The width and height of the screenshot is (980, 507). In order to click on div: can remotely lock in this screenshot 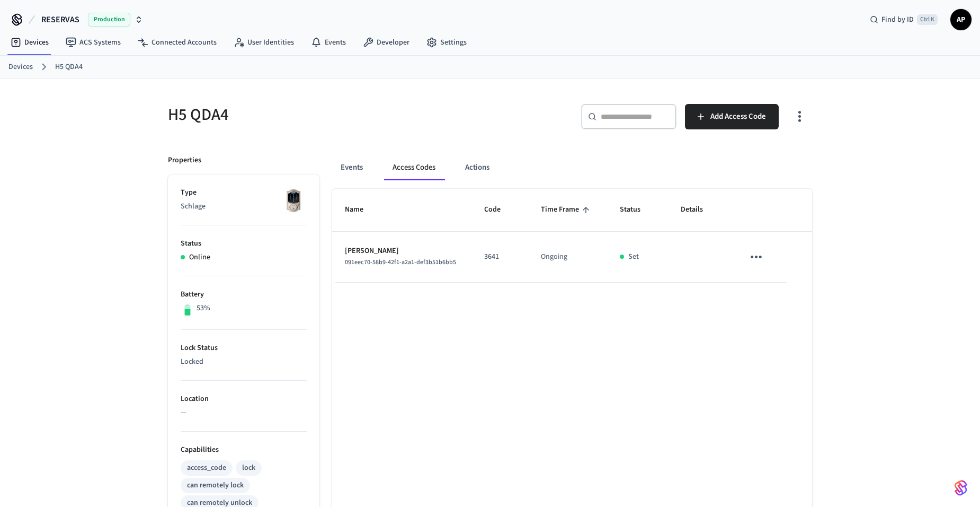, I will do `click(215, 486)`.